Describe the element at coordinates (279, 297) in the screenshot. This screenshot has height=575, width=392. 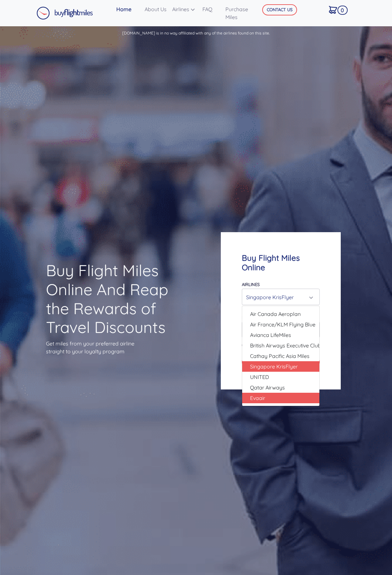
I see `div: Singapore KrisFlyer` at that location.